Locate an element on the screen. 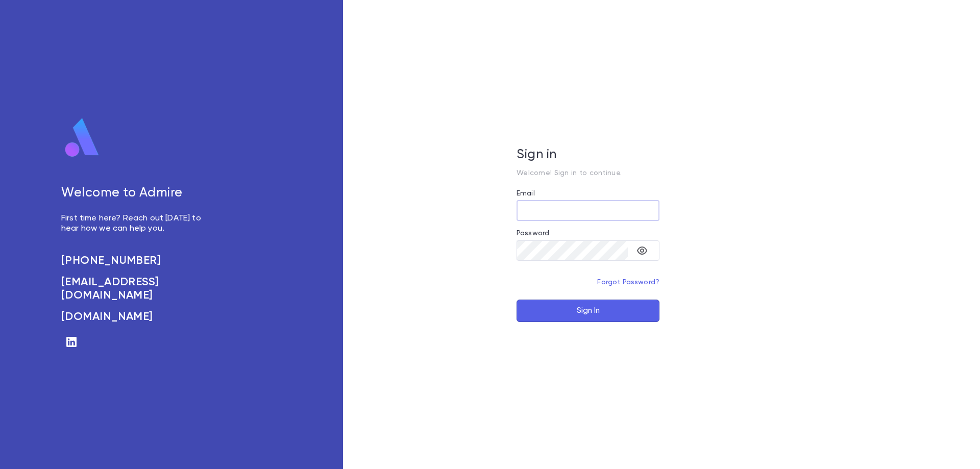 This screenshot has height=469, width=980. a: Forgot Password? is located at coordinates (628, 282).